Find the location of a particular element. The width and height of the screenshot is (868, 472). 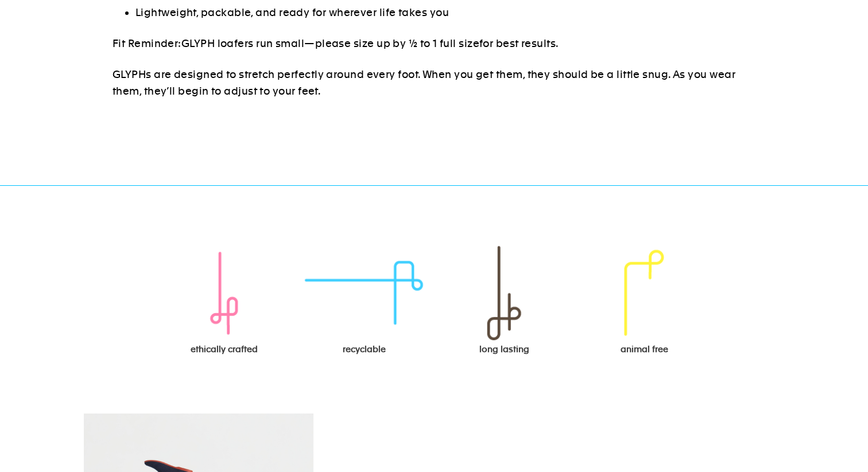

span: GLYPH loafers run small— is located at coordinates (248, 43).